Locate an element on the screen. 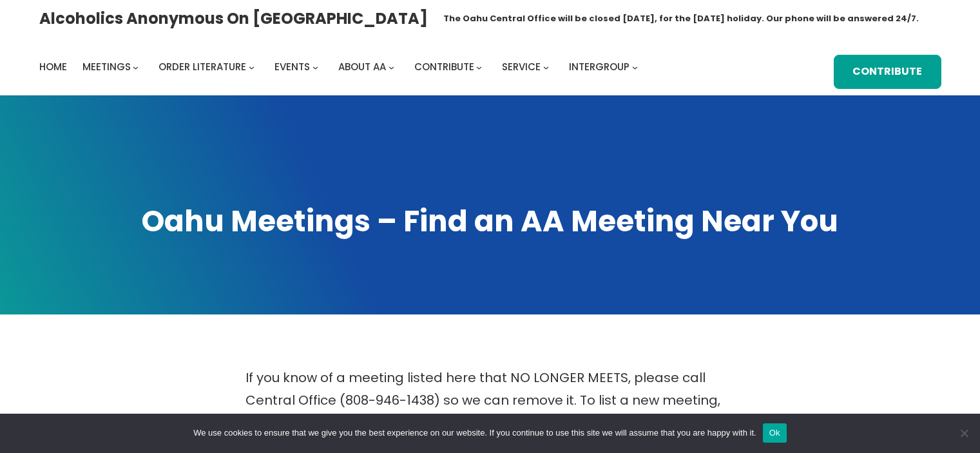  button: Order Literature submenu is located at coordinates (251, 67).